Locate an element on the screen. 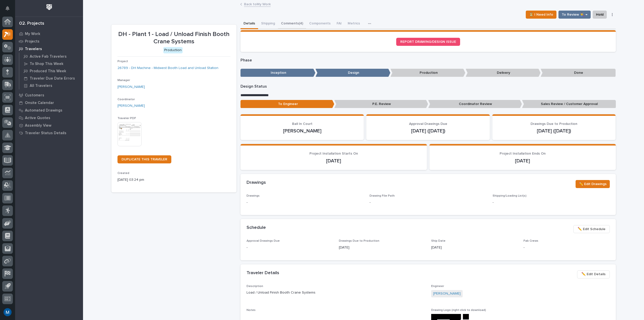 This screenshot has width=644, height=320. span: Hold is located at coordinates (600, 15).